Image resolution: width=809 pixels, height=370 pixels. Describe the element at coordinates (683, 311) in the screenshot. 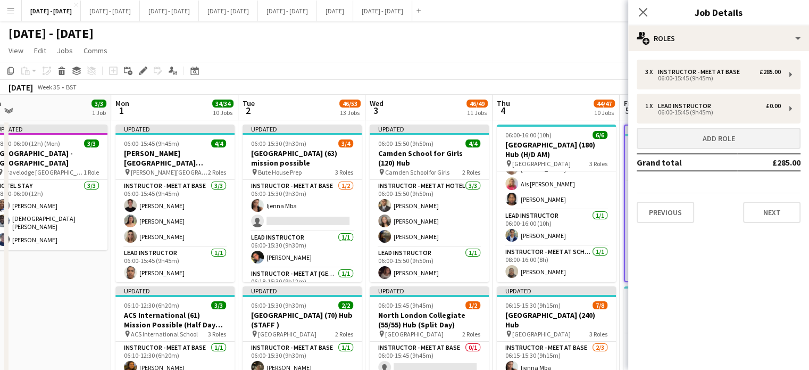

I see `h3: Caterham School (170) Time Attack (H/D AM)` at that location.